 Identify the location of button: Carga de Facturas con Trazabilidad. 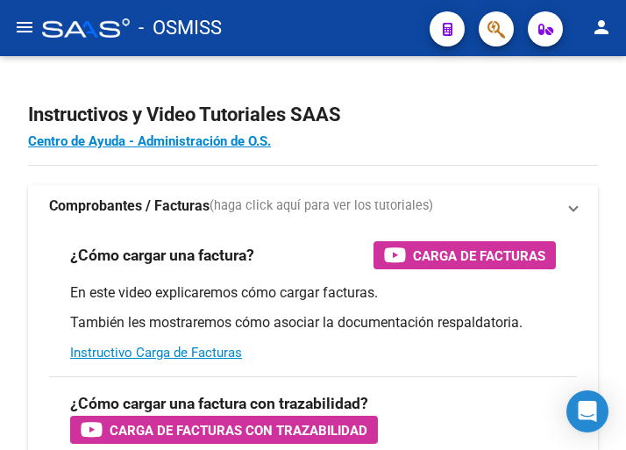
(224, 430).